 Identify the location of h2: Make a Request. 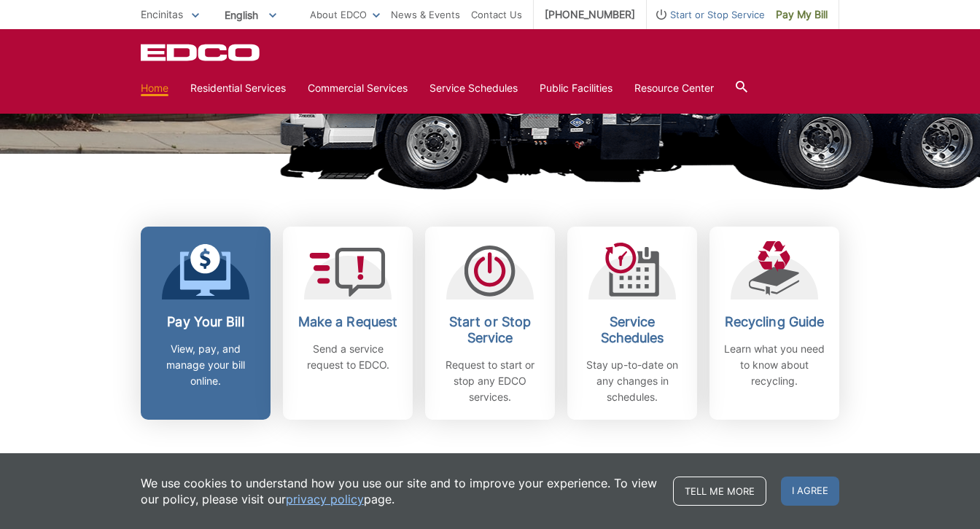
(347, 322).